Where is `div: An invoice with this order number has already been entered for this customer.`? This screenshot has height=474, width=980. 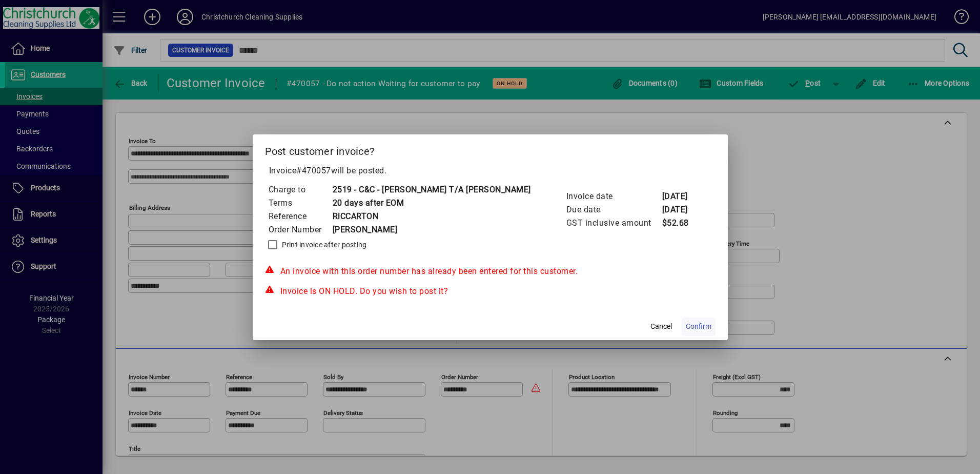 div: An invoice with this order number has already been entered for this customer. is located at coordinates (490, 271).